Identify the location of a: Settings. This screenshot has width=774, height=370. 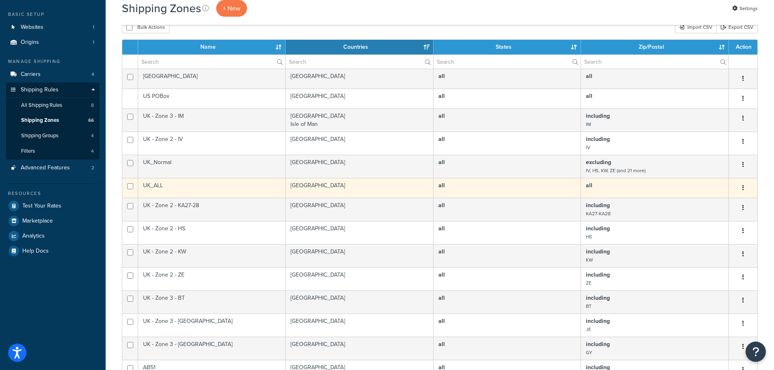
(745, 9).